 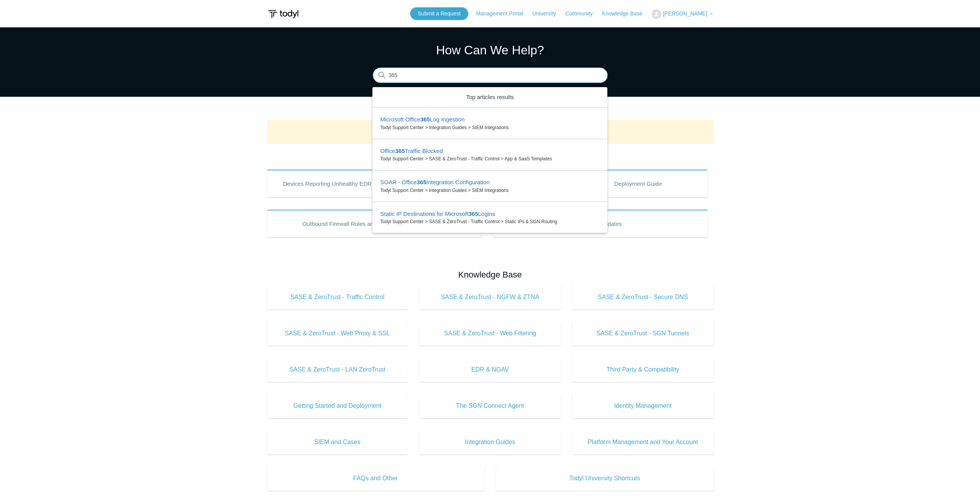 I want to click on span: SASE & ZeroTrust - Secure DNS, so click(x=643, y=297).